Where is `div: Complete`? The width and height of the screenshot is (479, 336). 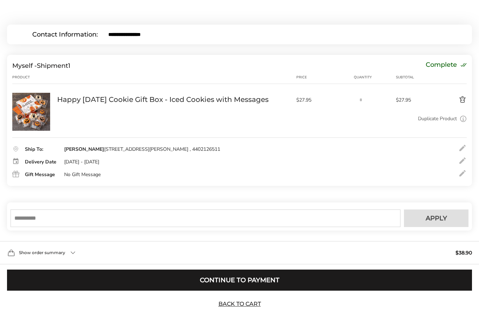 div: Complete is located at coordinates (446, 66).